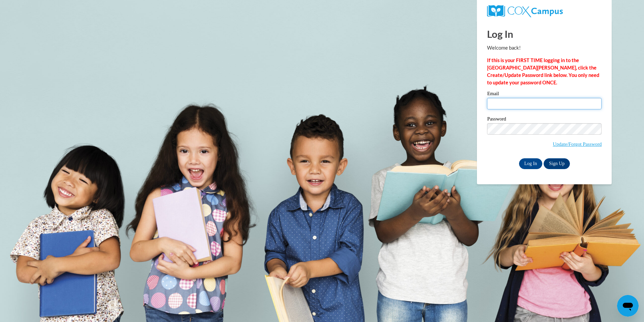  What do you see at coordinates (531, 163) in the screenshot?
I see `input: Log In` at bounding box center [531, 163].